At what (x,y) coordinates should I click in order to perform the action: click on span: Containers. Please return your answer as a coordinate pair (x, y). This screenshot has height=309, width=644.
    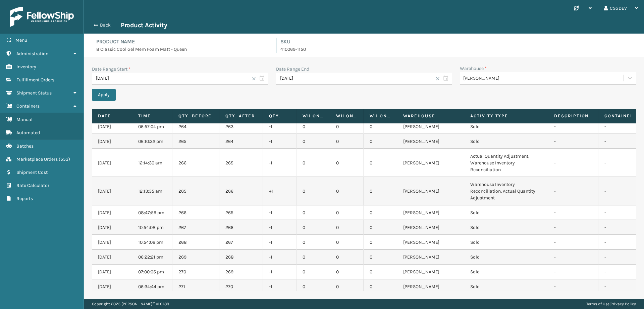
    Looking at the image, I should click on (28, 106).